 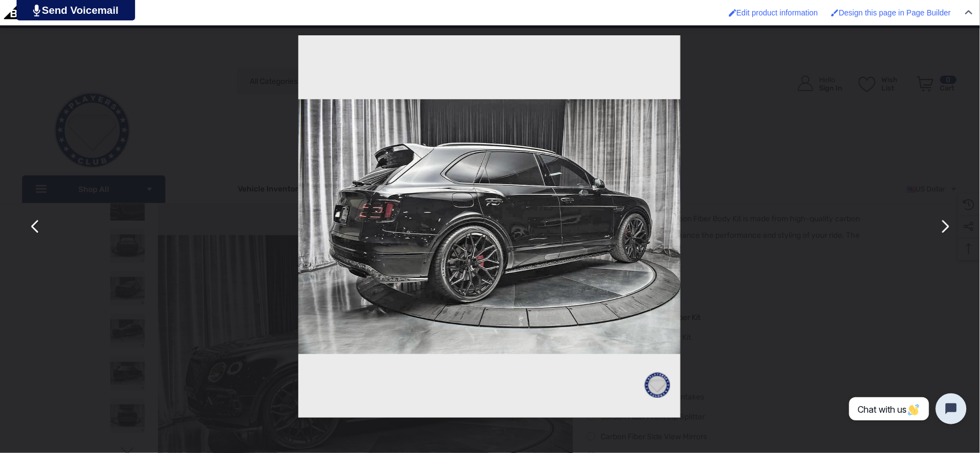 I want to click on a: Enabled brush for product edit Edit product information, so click(x=774, y=12).